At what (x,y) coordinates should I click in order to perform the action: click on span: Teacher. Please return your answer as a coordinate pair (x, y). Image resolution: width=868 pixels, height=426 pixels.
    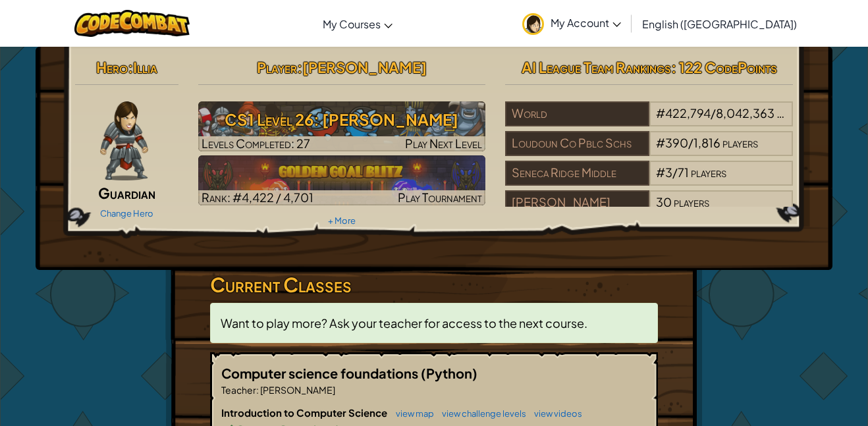
    Looking at the image, I should click on (239, 389).